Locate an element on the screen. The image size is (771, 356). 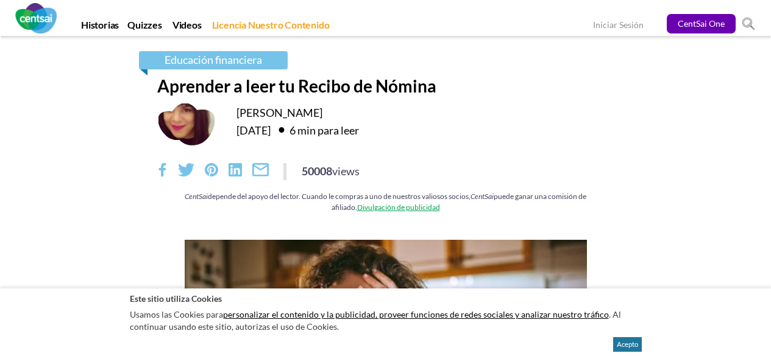
a: Quizzes is located at coordinates (144, 27).